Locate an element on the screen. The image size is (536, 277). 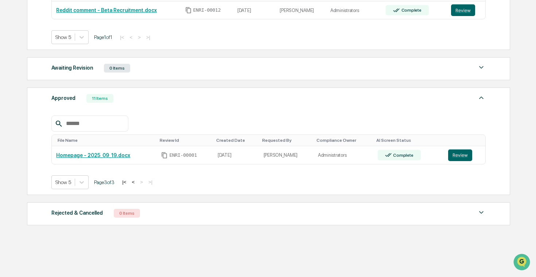
div: Approved is located at coordinates (63, 98).